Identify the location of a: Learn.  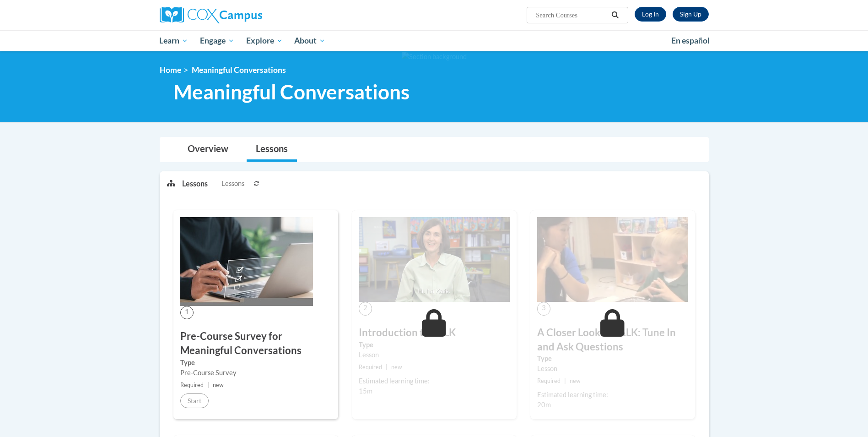
(174, 41).